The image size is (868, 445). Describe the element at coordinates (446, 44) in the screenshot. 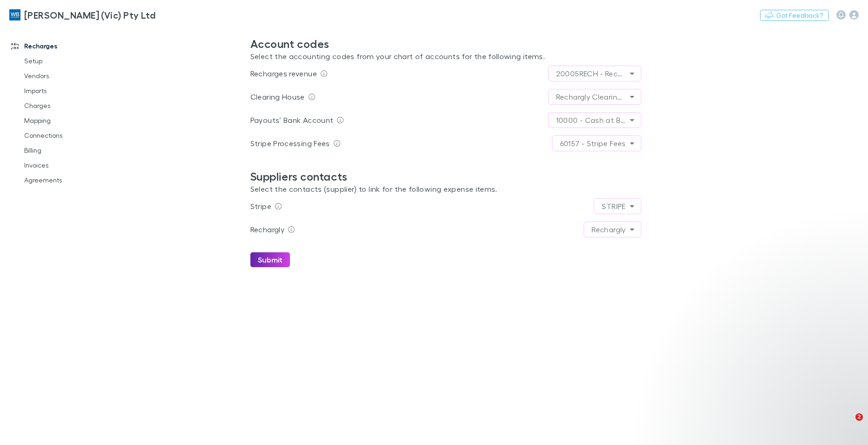

I see `h2: Account codes` at that location.